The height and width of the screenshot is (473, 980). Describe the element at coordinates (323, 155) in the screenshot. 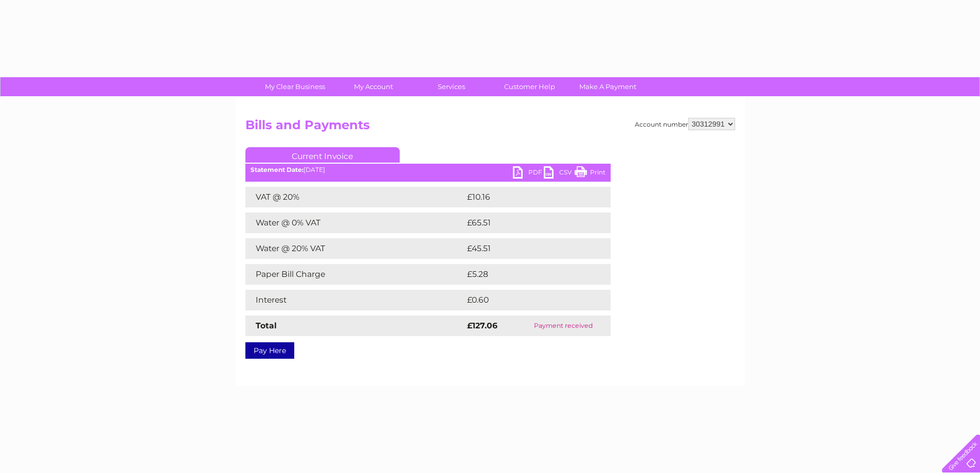

I see `a: Current Invoice` at that location.